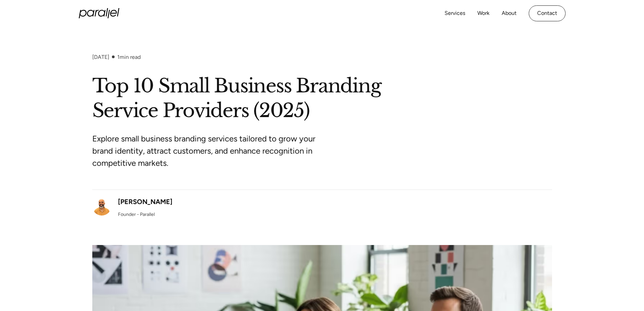  What do you see at coordinates (118, 57) in the screenshot?
I see `span: 1` at bounding box center [118, 57].